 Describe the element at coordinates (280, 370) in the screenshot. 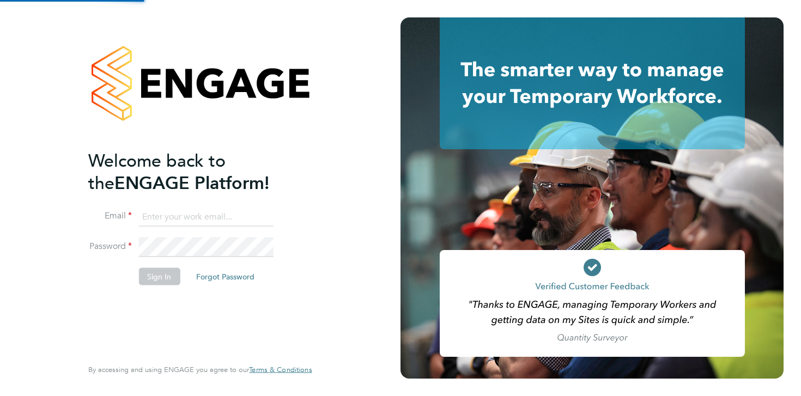

I see `a: Terms & Conditions` at that location.